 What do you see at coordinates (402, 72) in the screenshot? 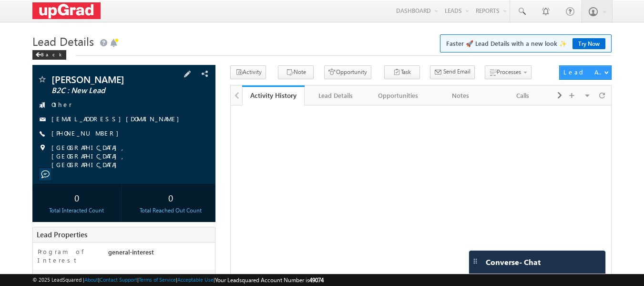
I see `button: Task` at bounding box center [402, 72].